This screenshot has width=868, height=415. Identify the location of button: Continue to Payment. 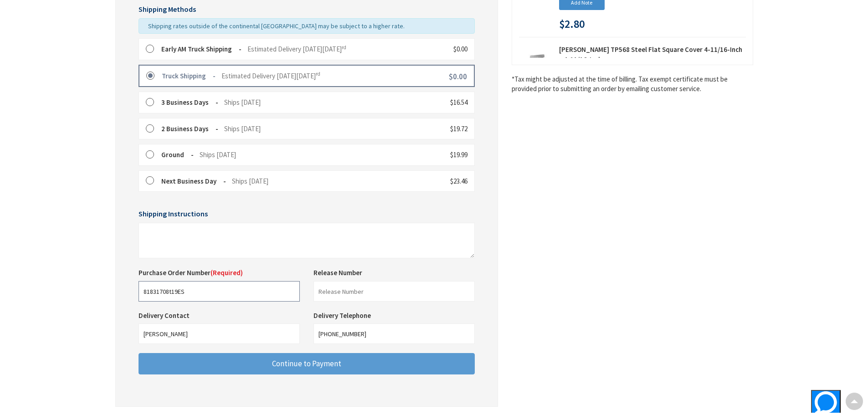
(306, 364).